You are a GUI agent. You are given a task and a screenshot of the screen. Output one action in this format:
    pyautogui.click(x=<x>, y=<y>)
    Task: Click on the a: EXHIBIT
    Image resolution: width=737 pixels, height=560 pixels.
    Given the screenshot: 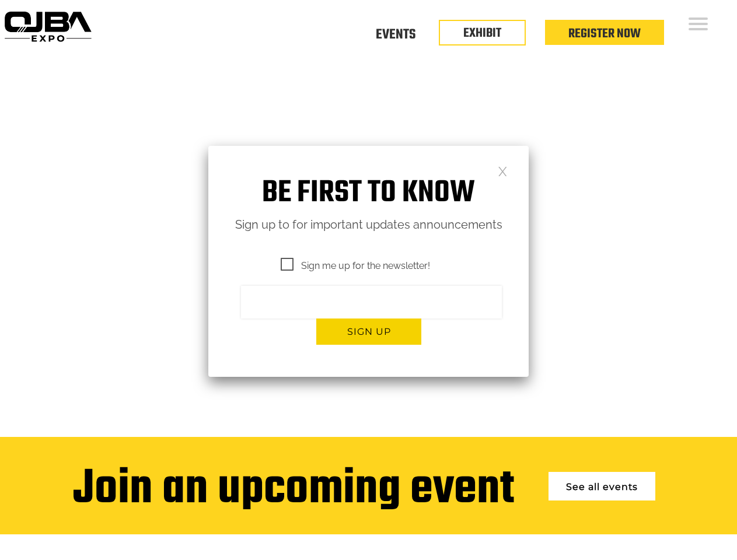 What is the action you would take?
    pyautogui.click(x=482, y=33)
    